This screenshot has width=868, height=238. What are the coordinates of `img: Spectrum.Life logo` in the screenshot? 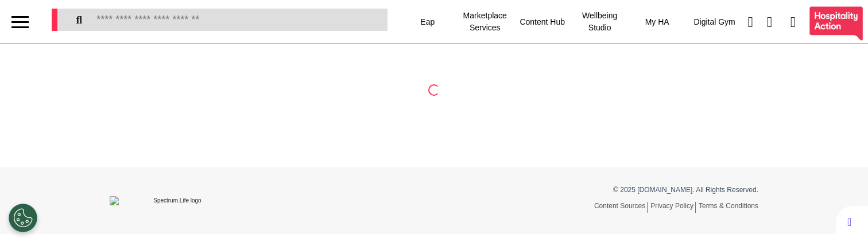 It's located at (173, 201).